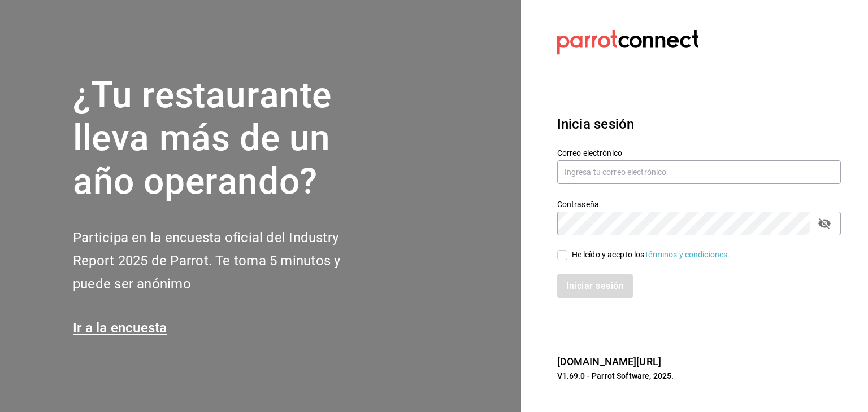 The width and height of the screenshot is (868, 412). I want to click on a: Términos y condiciones., so click(687, 255).